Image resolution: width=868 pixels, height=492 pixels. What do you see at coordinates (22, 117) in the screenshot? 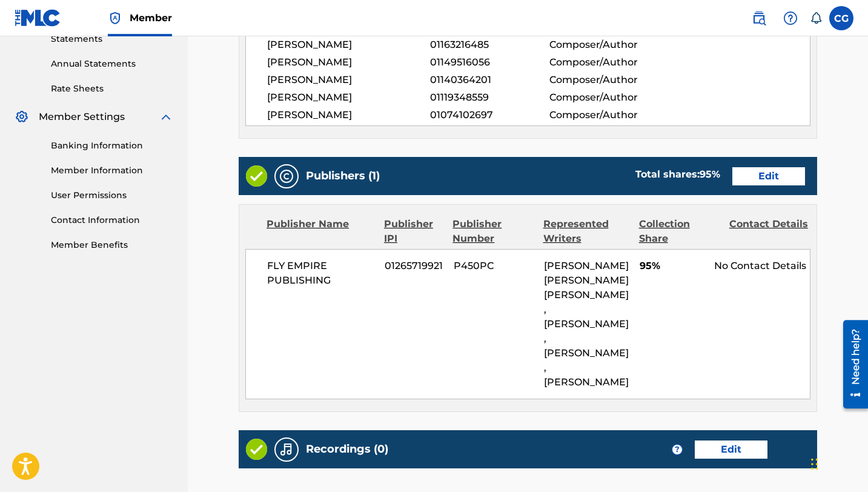
I see `img: Member Settings` at bounding box center [22, 117].